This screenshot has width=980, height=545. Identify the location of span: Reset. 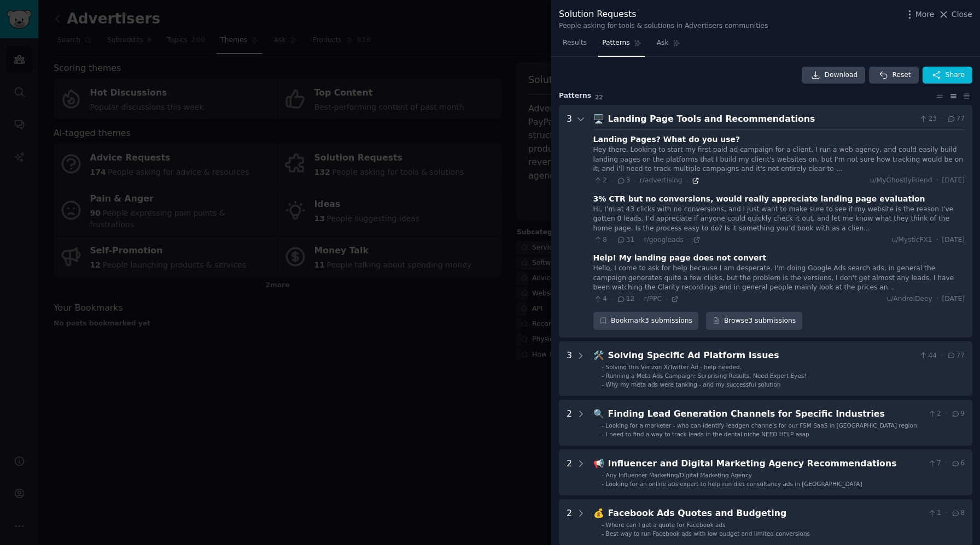
(901, 76).